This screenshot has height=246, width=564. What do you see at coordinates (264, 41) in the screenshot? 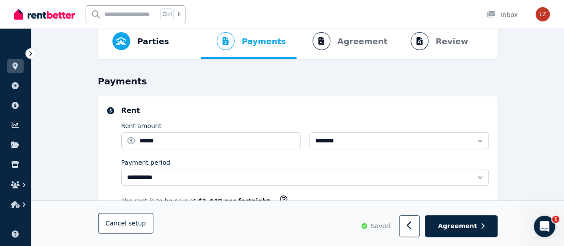
I see `span: Payments` at bounding box center [264, 41].